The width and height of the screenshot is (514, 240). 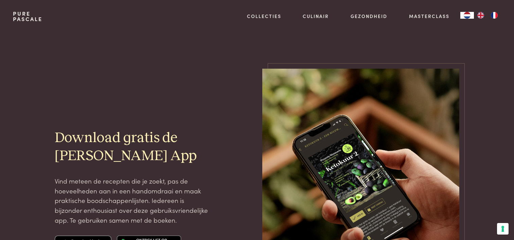 What do you see at coordinates (488, 15) in the screenshot?
I see `ul: Language list` at bounding box center [488, 15].